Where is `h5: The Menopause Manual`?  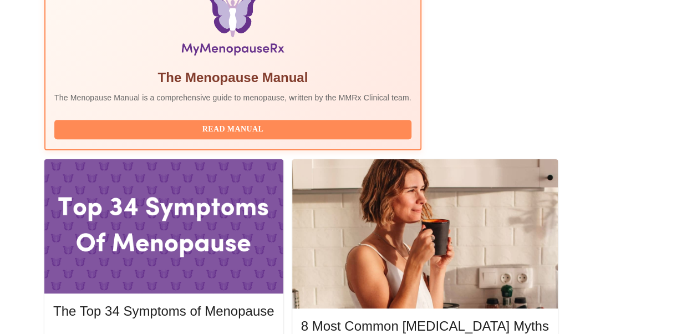
h5: The Menopause Manual is located at coordinates (233, 78).